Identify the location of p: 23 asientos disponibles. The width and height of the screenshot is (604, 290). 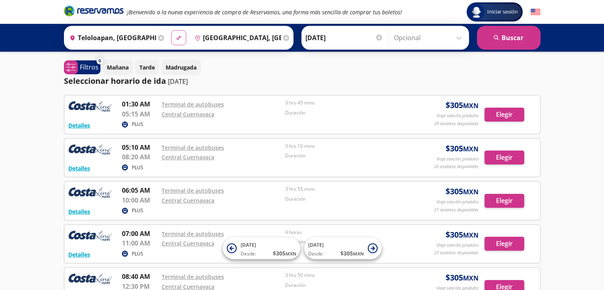
(456, 252).